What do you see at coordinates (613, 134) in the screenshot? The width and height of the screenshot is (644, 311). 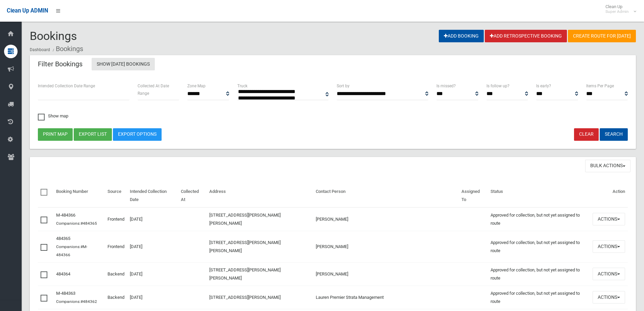 I see `button: Search` at bounding box center [613, 134].